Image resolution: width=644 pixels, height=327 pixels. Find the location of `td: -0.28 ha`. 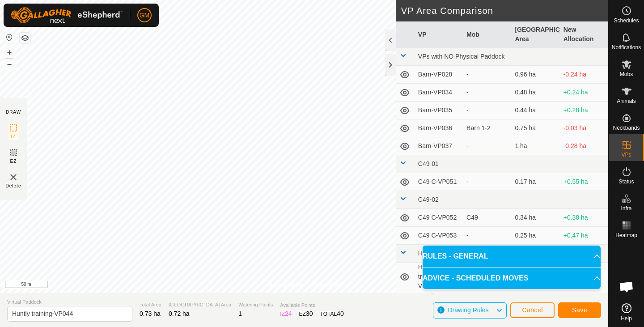

td: -0.28 ha is located at coordinates (584, 146).